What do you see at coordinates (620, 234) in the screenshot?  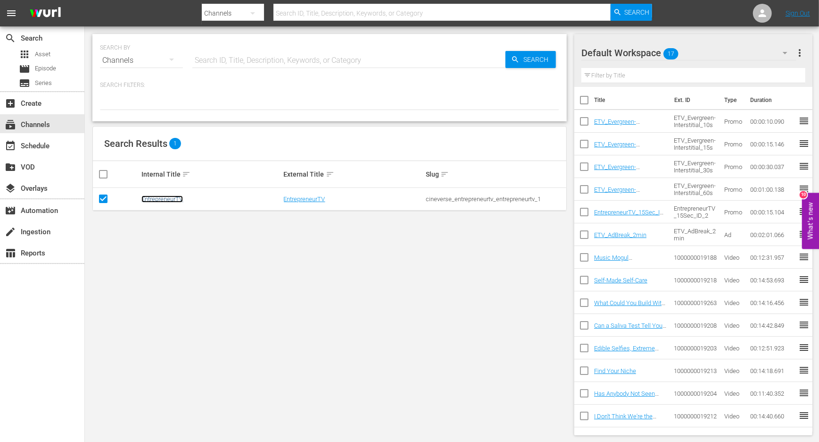 I see `a: ETV_AdBreak_2min` at bounding box center [620, 234].